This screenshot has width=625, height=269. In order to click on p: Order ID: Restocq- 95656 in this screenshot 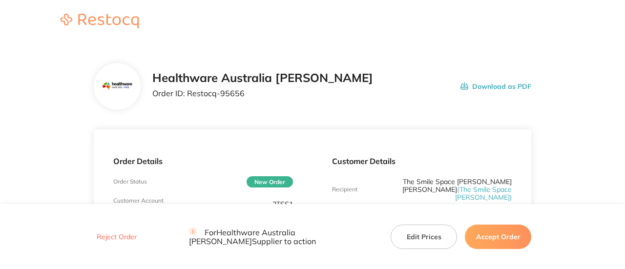, I will do `click(263, 93)`.